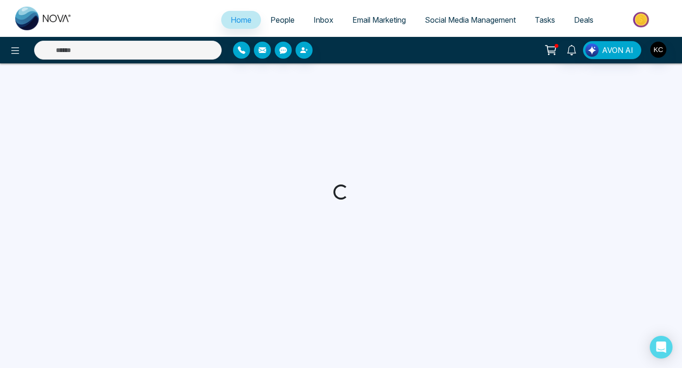 This screenshot has height=368, width=682. I want to click on button: AVON AI, so click(612, 50).